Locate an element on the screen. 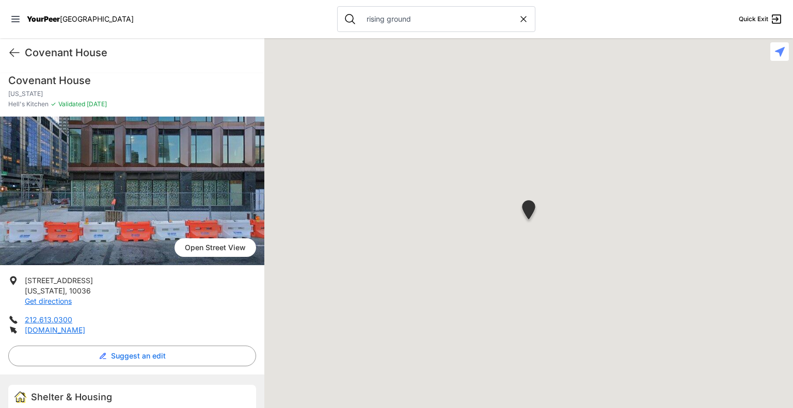  div: New York is located at coordinates (528, 212).